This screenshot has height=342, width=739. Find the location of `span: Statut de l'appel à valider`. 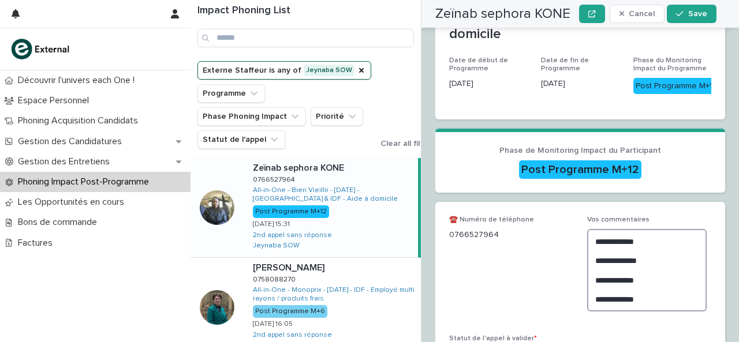

span: Statut de l'appel à valider is located at coordinates (493, 339).